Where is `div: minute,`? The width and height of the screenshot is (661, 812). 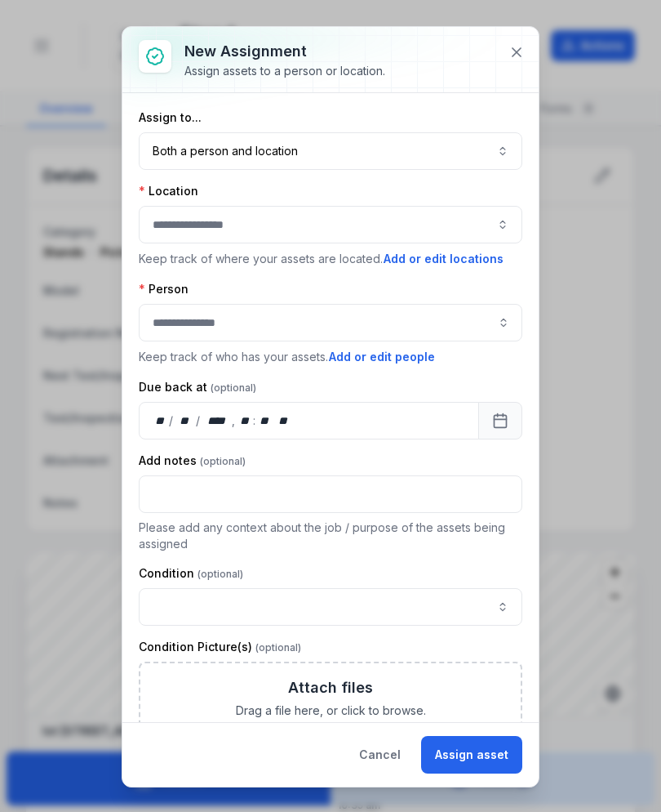 div: minute, is located at coordinates (266, 420).